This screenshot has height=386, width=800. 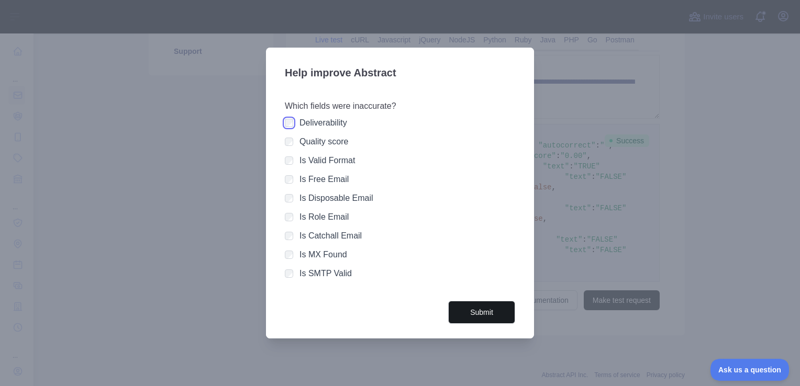 I want to click on h3: Which fields were inaccurate?, so click(x=400, y=106).